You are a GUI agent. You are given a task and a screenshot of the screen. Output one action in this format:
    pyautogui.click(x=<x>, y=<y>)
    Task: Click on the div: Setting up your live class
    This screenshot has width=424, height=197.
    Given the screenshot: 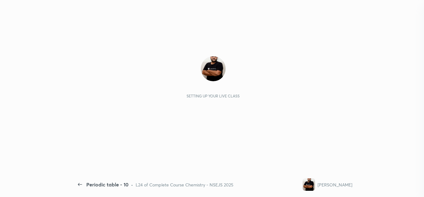 What is the action you would take?
    pyautogui.click(x=213, y=96)
    